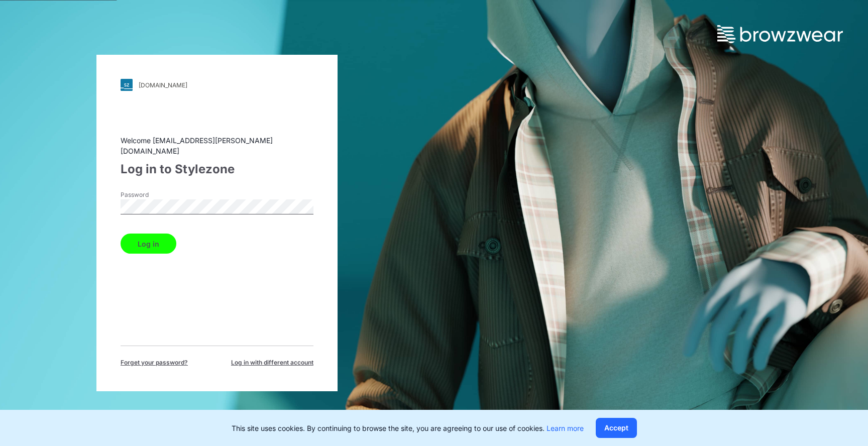 The height and width of the screenshot is (446, 868). Describe the element at coordinates (126, 85) in the screenshot. I see `img: svg+xml;base64,PHN2ZyB3aWR0aD0iMjgiIGhlaWdodD0iMjgiIHZpZXdCb3g9IjAgMCAyOCAyOCIgZmlsbD0ibm9uZSIgeG...` at that location.